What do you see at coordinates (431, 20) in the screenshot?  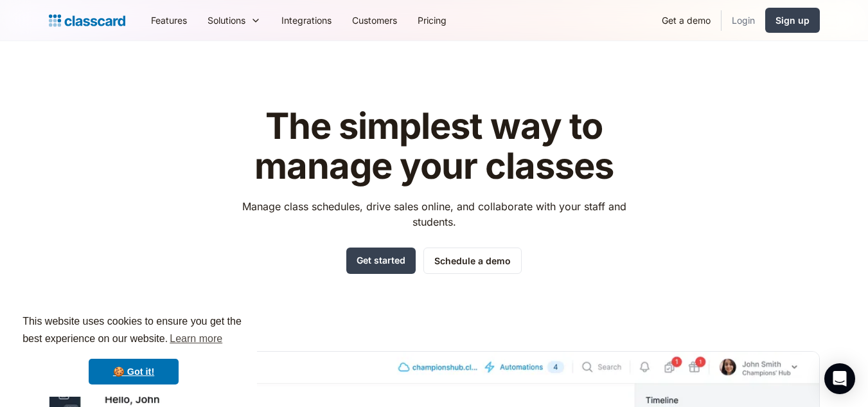 I see `a: Pricing` at bounding box center [431, 20].